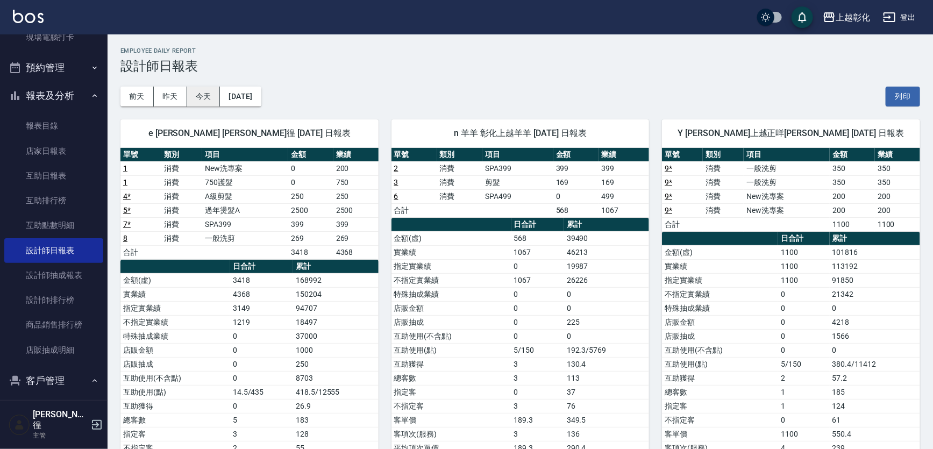 This screenshot has height=449, width=933. Describe the element at coordinates (311, 210) in the screenshot. I see `td: 2500` at that location.